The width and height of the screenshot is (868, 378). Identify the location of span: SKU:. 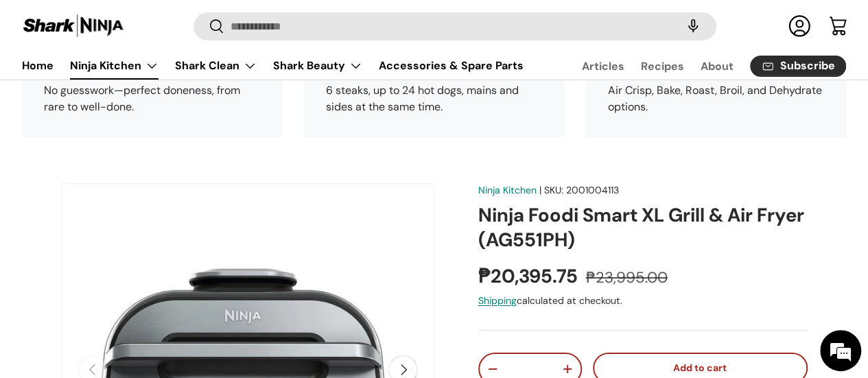
(554, 191).